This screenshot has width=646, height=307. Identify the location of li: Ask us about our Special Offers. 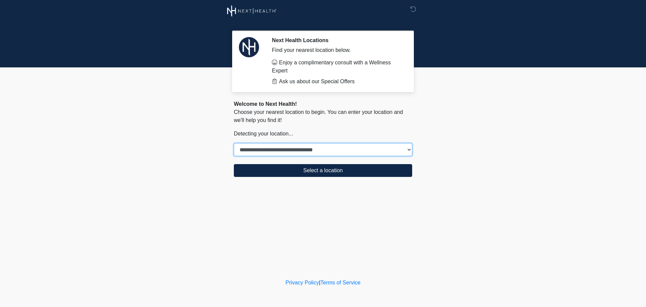
(337, 81).